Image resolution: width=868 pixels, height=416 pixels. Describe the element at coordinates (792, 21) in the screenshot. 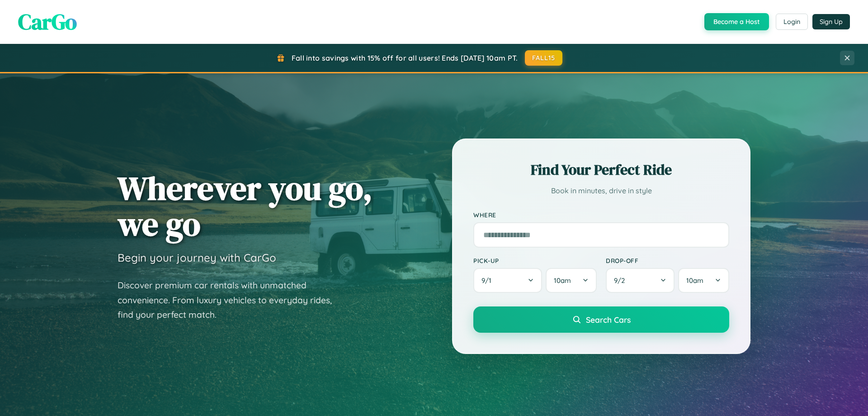

I see `button: Login` at that location.